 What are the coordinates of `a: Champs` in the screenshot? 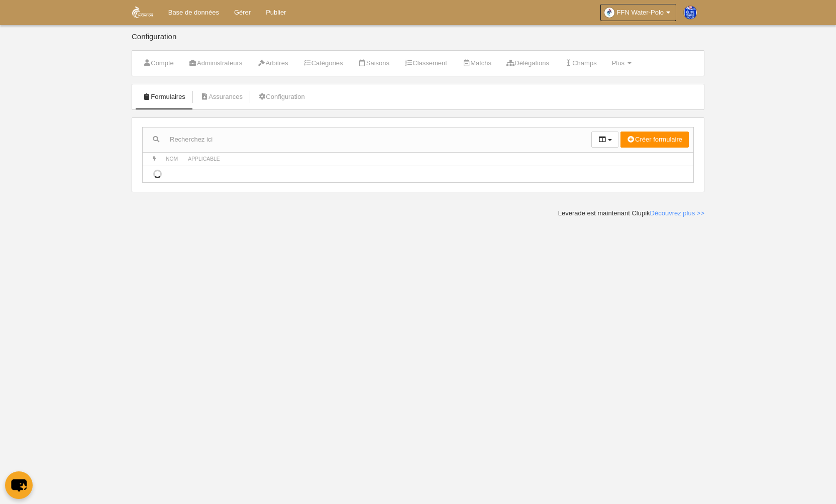 It's located at (580, 63).